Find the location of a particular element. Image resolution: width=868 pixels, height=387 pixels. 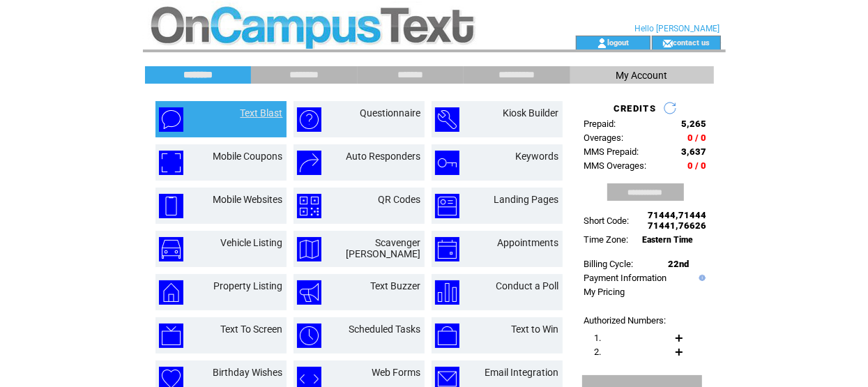

span: Prepaid: is located at coordinates (600, 124).